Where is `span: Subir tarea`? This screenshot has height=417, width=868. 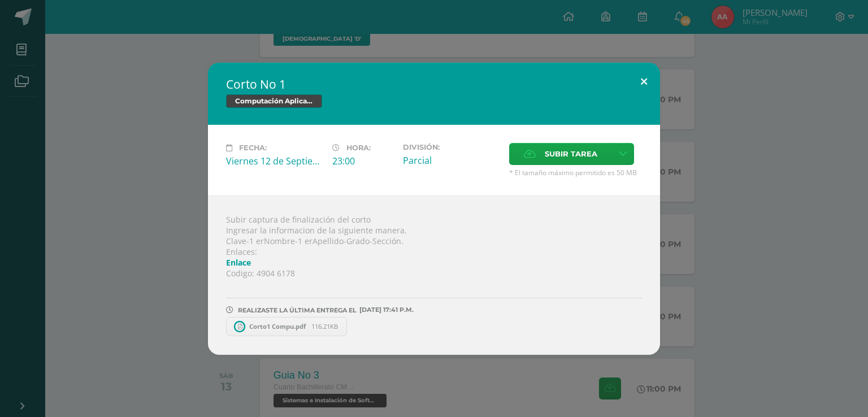
span: Subir tarea is located at coordinates (571, 154).